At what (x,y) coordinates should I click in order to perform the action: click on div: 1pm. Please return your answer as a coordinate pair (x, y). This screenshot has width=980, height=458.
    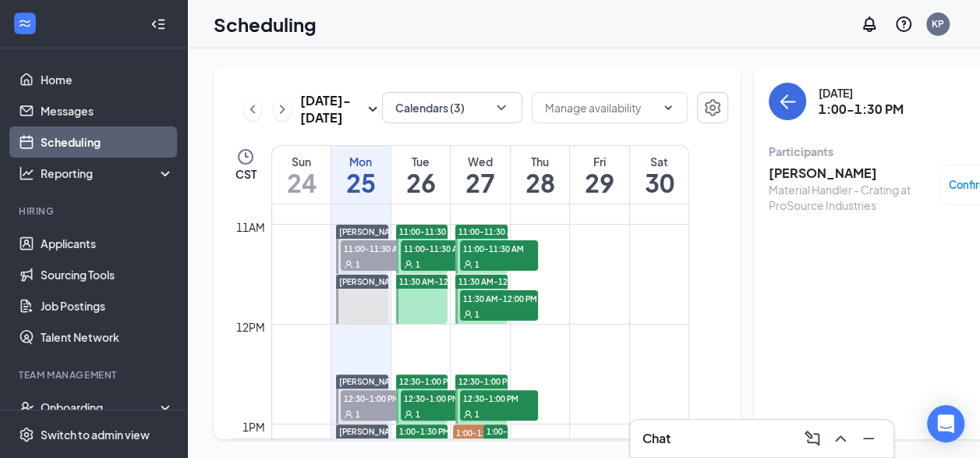
    Looking at the image, I should click on (254, 427).